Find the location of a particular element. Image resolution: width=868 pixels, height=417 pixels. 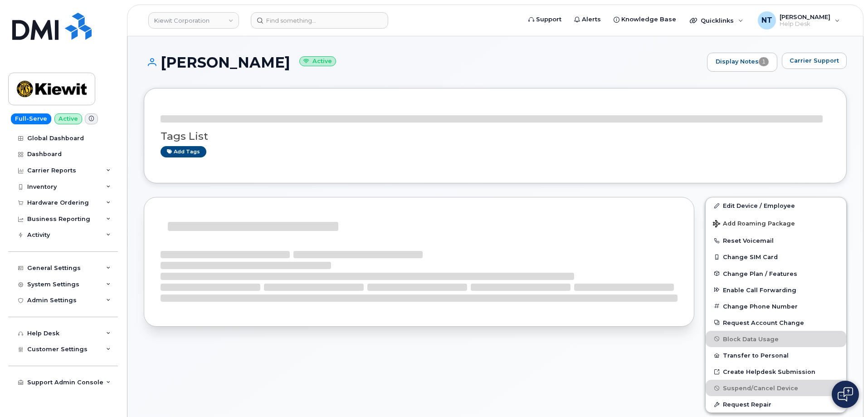

a: Edit Device / Employee is located at coordinates (776, 205).